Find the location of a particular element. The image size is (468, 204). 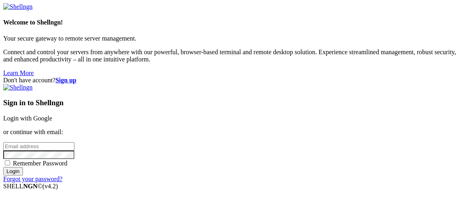

input: Login is located at coordinates (13, 171).